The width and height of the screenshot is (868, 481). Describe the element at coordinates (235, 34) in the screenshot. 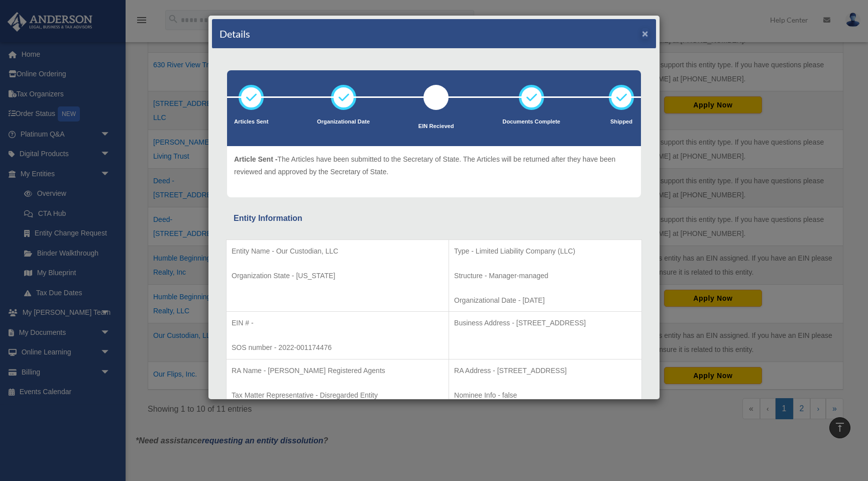

I see `h4: Details` at that location.